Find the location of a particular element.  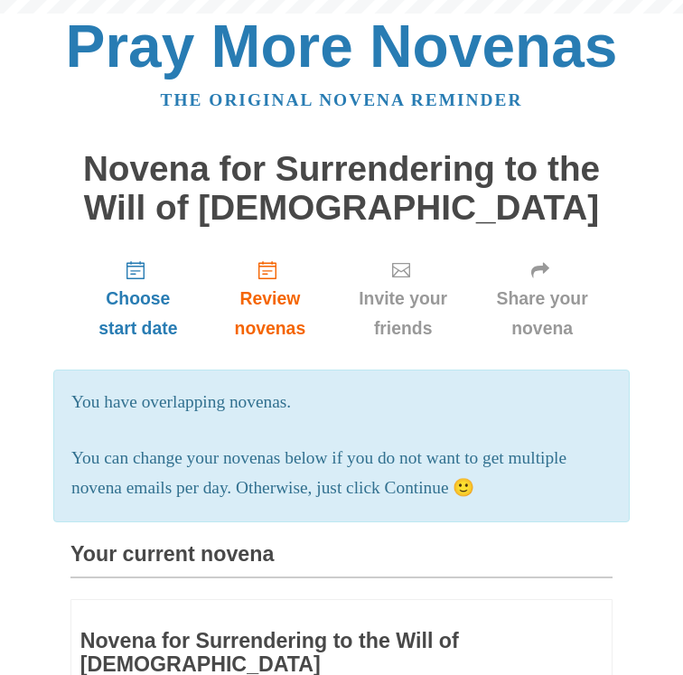

span: Choose start date is located at coordinates (138, 313).